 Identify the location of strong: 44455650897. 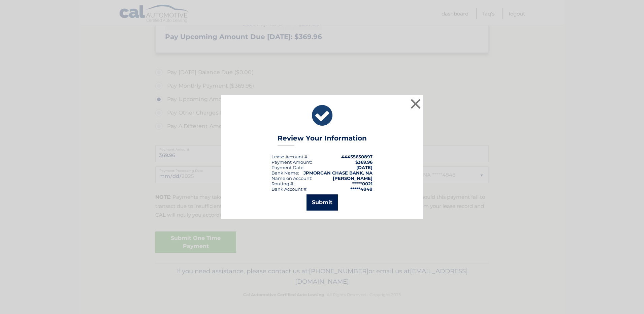
(356, 157).